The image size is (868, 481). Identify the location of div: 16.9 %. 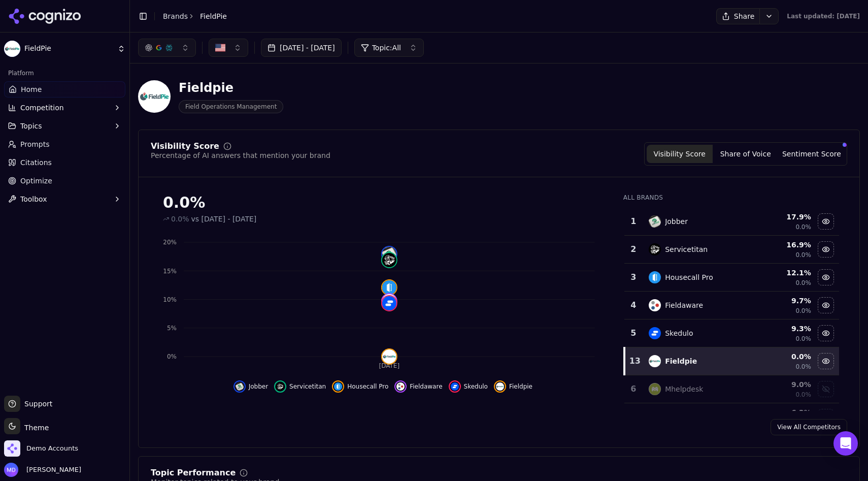
(783, 245).